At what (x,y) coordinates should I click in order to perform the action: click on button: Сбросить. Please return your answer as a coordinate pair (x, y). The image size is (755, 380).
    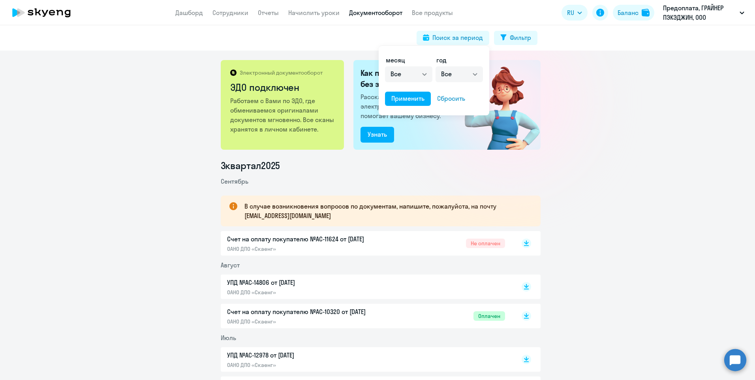
    Looking at the image, I should click on (451, 99).